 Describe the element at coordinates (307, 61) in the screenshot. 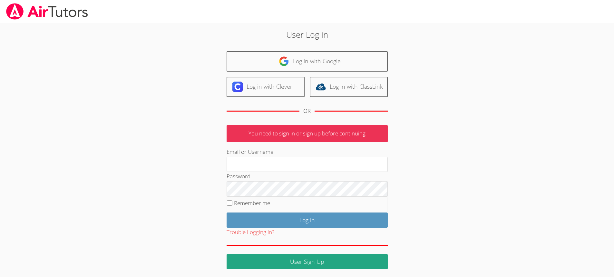

I see `a: Log in with Google` at that location.